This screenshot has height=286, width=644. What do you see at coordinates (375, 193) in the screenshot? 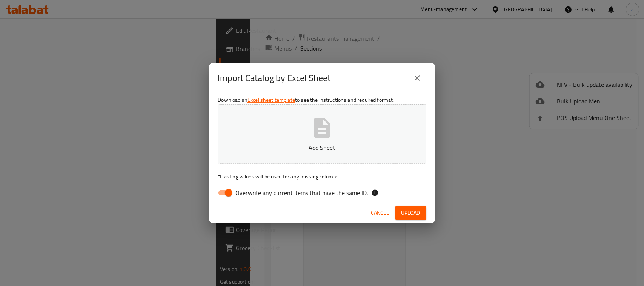
I see `svg: If the overwrite option isn't selected, then the items that match an existing ID will be ignored ...` at bounding box center [375, 193].